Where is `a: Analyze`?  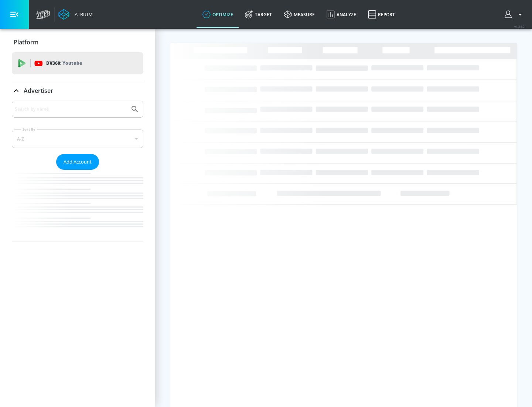 a: Analyze is located at coordinates (342, 14).